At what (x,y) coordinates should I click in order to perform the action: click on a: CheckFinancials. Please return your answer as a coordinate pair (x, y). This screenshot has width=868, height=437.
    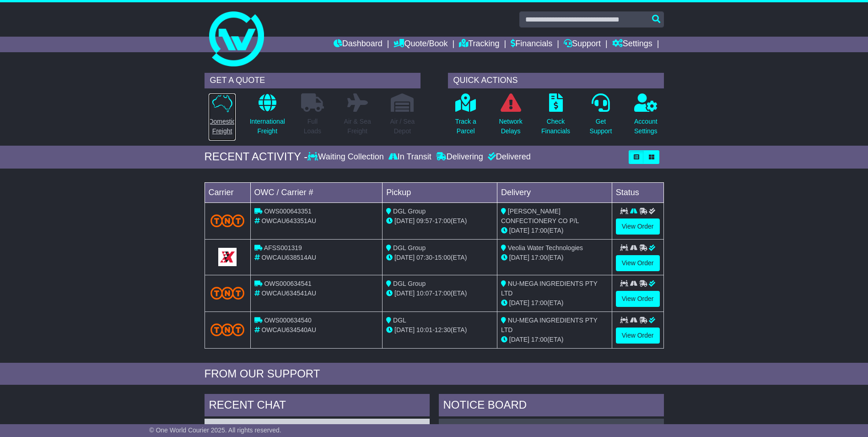
    Looking at the image, I should click on (555, 116).